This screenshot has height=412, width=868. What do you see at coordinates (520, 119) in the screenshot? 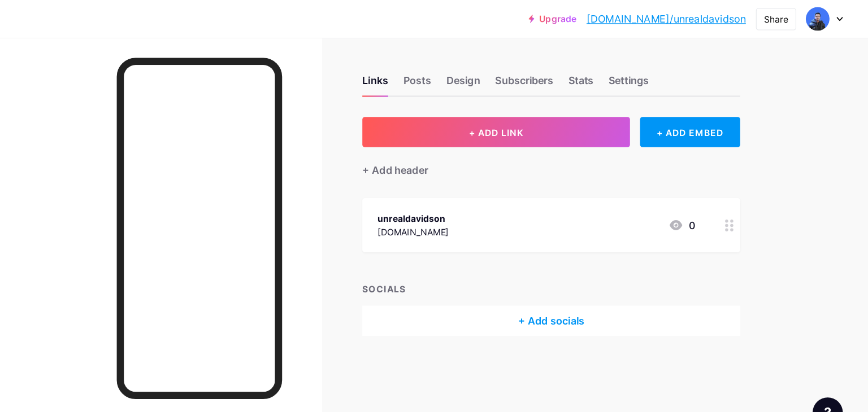
I see `span: + ADD LINK` at bounding box center [520, 119].